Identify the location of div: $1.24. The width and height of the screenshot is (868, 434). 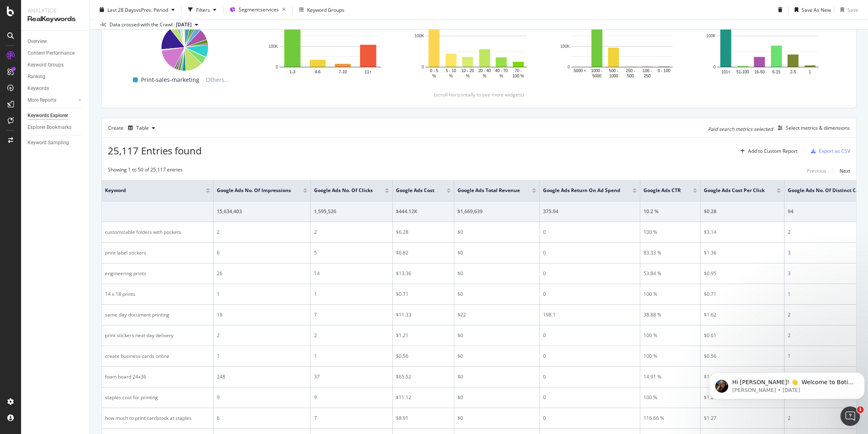
(742, 398).